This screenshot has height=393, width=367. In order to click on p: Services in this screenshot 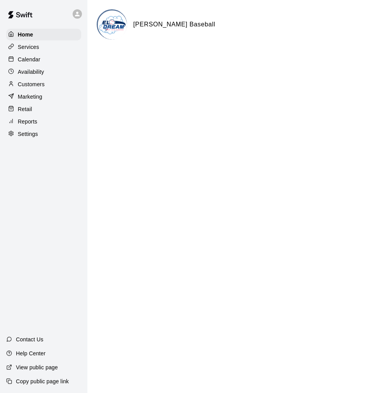, I will do `click(28, 47)`.